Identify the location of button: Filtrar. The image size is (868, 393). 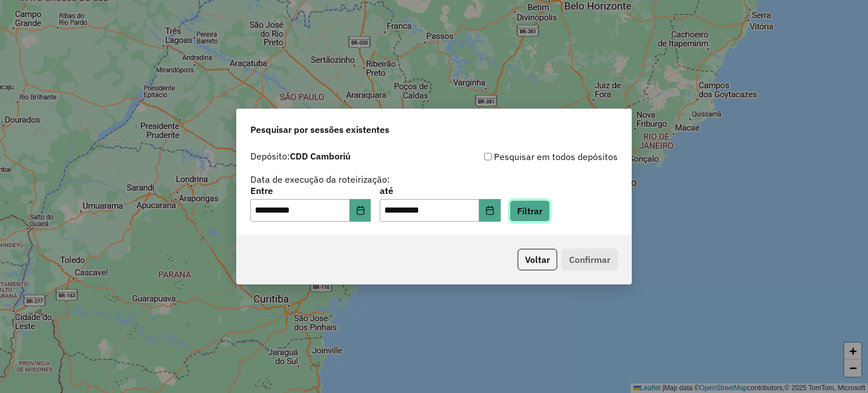
(529, 211).